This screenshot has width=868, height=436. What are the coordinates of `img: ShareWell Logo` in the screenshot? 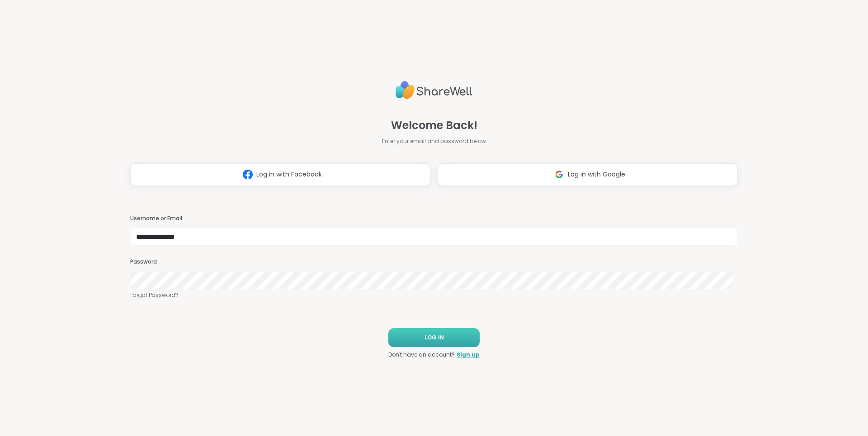 It's located at (434, 90).